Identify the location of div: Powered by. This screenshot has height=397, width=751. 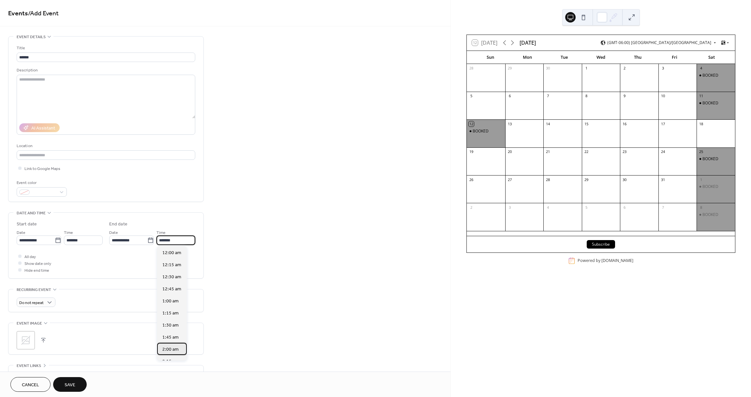
(605, 260).